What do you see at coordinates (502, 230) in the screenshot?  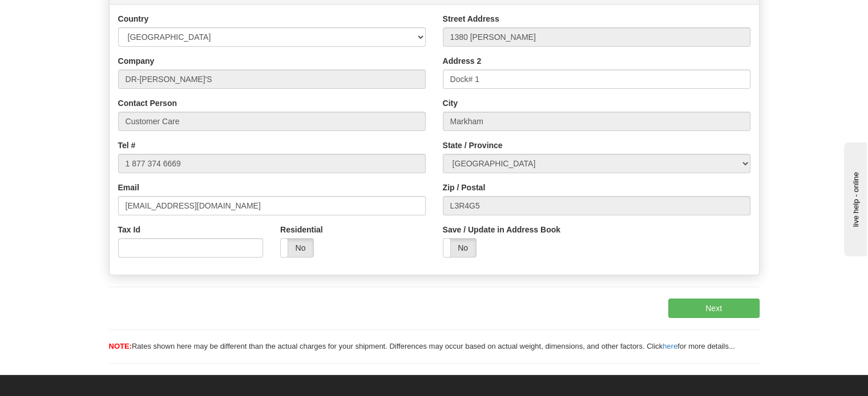 I see `label: Save / Update in Address Book` at bounding box center [502, 230].